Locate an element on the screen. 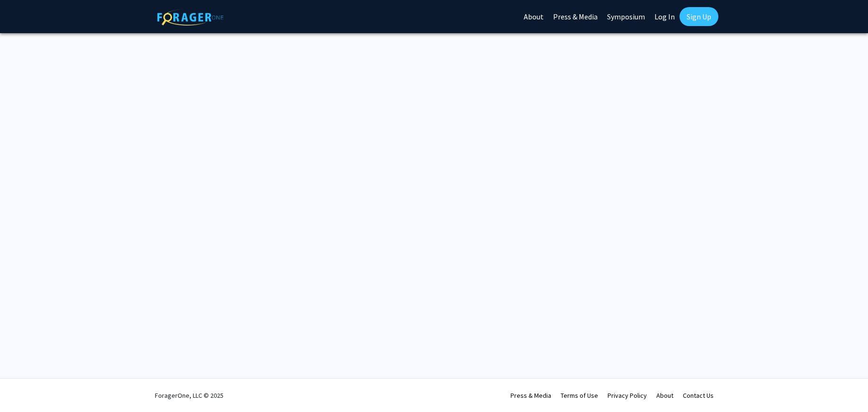  a: Sign Up is located at coordinates (699, 16).